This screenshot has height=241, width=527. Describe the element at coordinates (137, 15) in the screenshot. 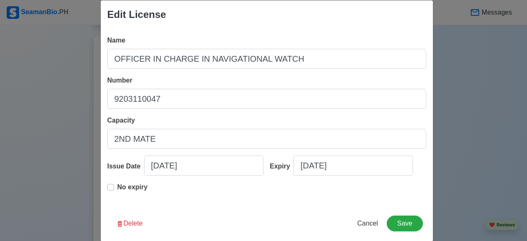

I see `div: Edit License` at that location.